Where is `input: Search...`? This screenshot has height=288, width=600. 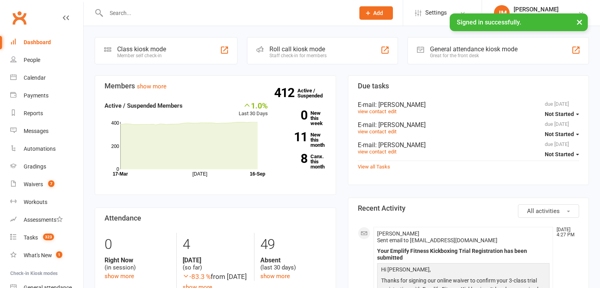 input: Search... is located at coordinates (226, 13).